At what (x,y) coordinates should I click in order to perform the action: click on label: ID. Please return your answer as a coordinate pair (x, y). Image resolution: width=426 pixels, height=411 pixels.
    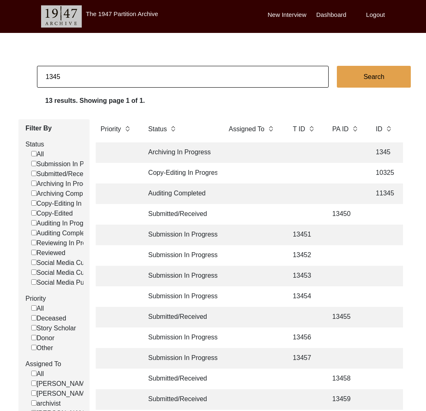
    Looking at the image, I should click on (379, 129).